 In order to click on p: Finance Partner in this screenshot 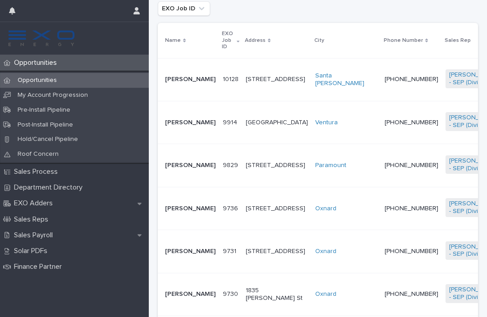, I will do `click(40, 267)`.